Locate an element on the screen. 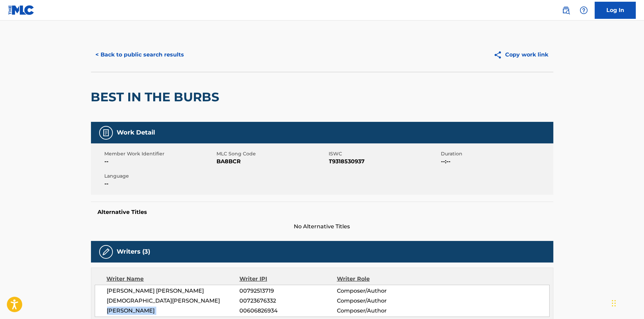 The height and width of the screenshot is (319, 644). span: Language is located at coordinates (160, 176).